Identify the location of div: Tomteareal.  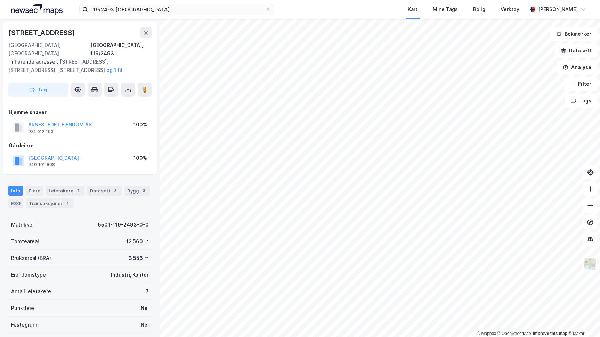
(25, 242).